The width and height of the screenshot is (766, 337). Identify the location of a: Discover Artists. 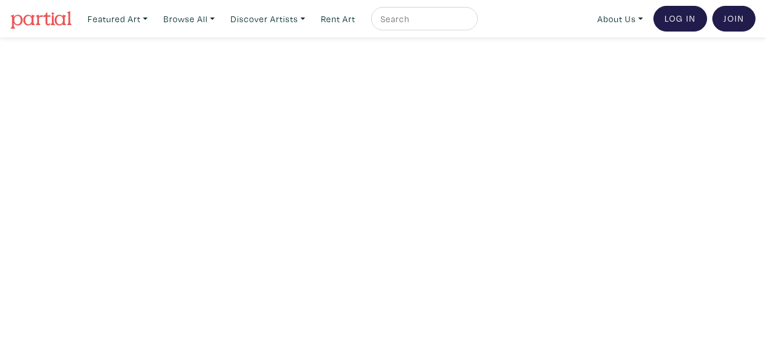
(268, 19).